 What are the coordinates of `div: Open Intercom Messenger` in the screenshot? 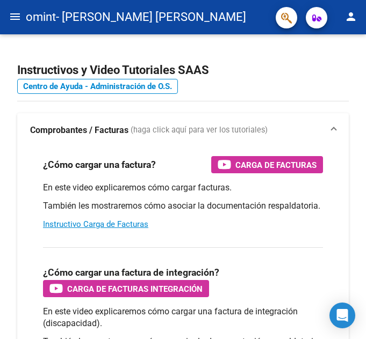 It's located at (342, 316).